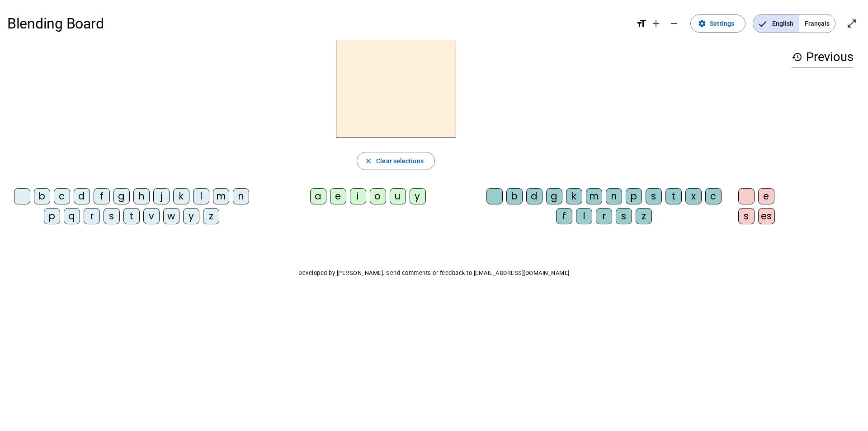 This screenshot has height=431, width=868. What do you see at coordinates (794, 24) in the screenshot?
I see `mat-button-toggle-group: Language selection` at bounding box center [794, 24].